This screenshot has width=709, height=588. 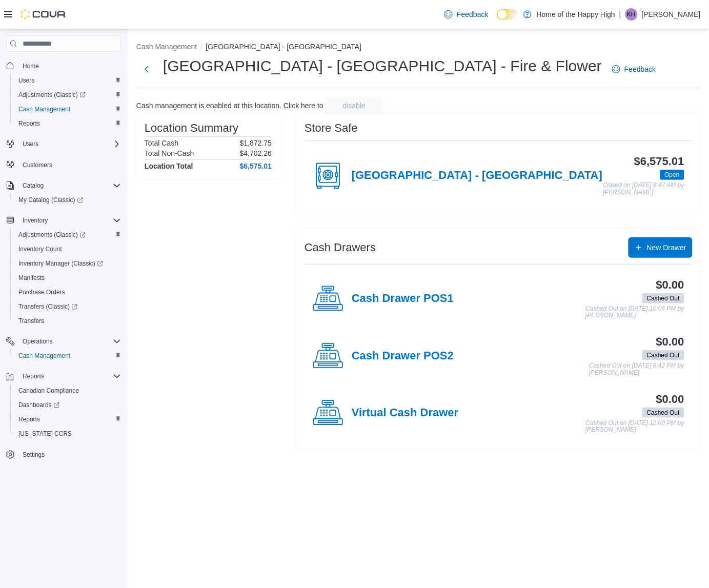 I want to click on a: Dashboards, so click(x=68, y=405).